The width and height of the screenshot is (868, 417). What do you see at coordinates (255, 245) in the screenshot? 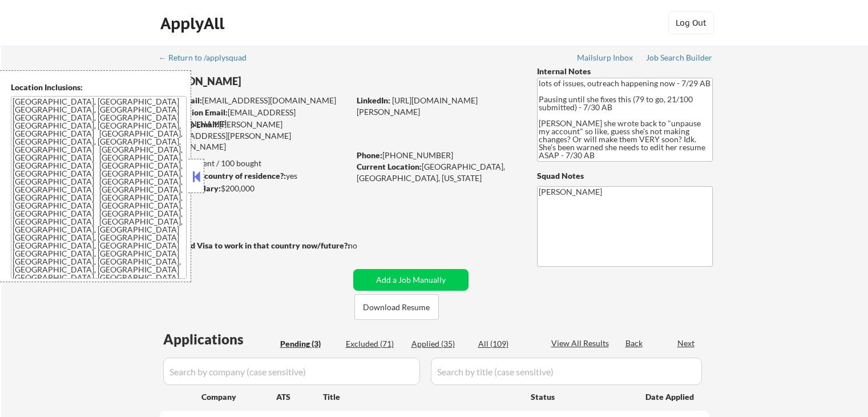
I see `strong: Will need Visa to work in that country now/future?:` at bounding box center [255, 245].